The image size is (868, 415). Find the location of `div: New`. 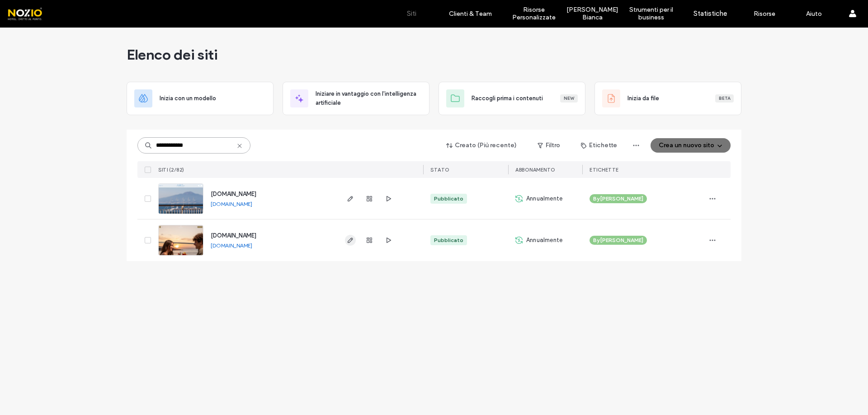

div: New is located at coordinates (568, 99).